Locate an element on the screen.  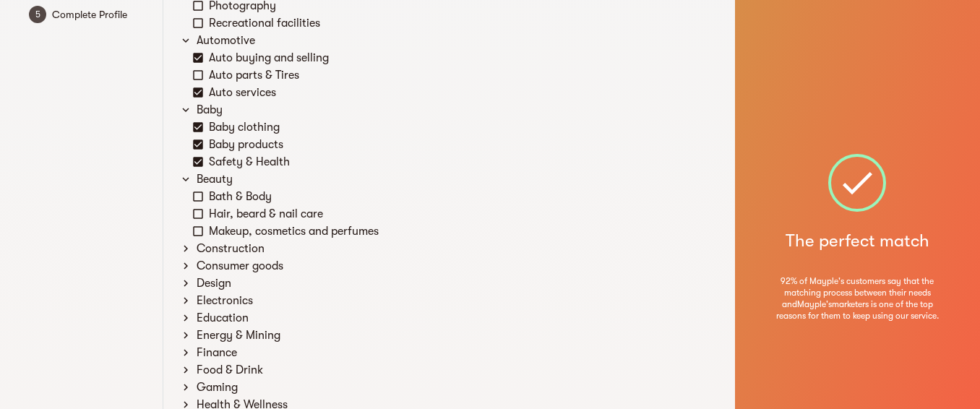
div: Auto services is located at coordinates (462, 93).